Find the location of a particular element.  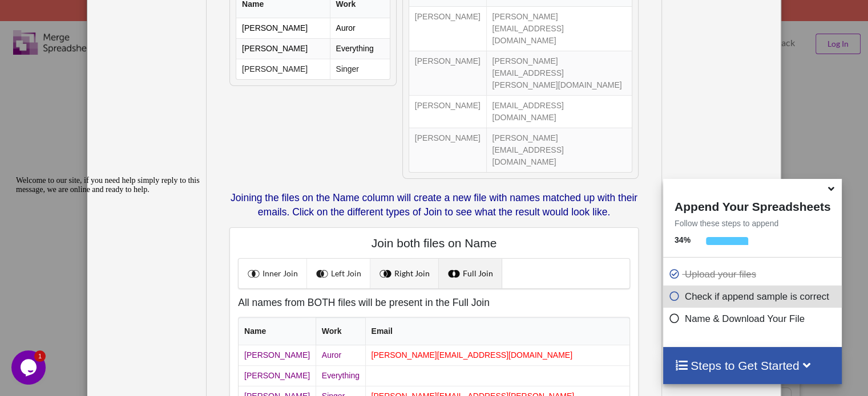

p: Joining the files on the Name column will create a new file with names matched up with their emai... is located at coordinates (433, 205).